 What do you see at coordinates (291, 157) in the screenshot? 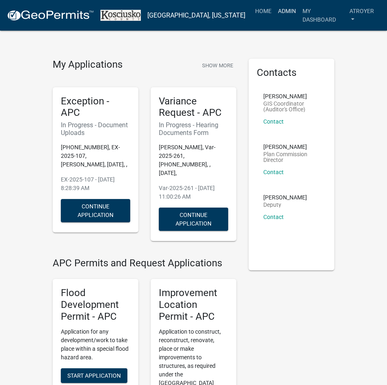
I see `p: Plan Commission Director` at bounding box center [291, 157].